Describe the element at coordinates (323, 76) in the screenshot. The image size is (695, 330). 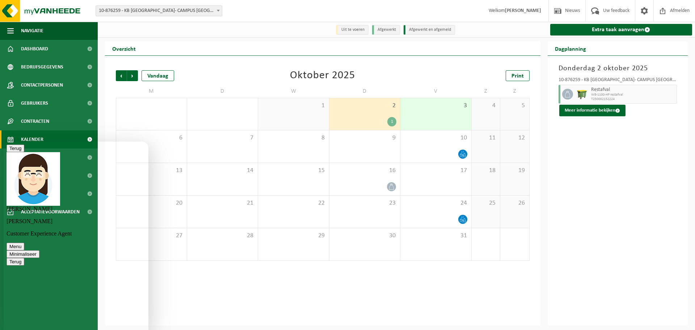
I see `div: Oktober 2025` at that location.